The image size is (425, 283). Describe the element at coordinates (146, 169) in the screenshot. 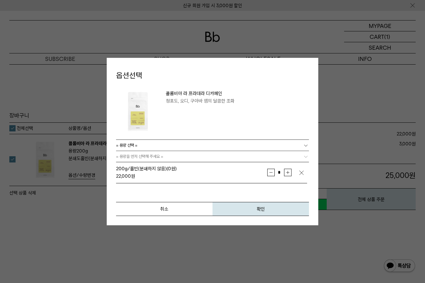

I see `span: 200g/홀빈(분쇄하지 않음) (0원)` at that location.